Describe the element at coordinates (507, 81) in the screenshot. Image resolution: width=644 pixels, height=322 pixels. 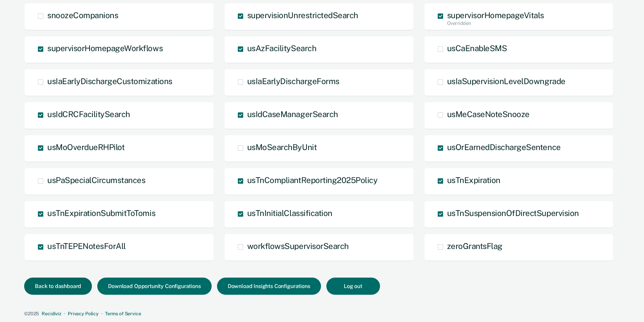
I see `span: usIaSupervisionLevelDowngrade` at that location.